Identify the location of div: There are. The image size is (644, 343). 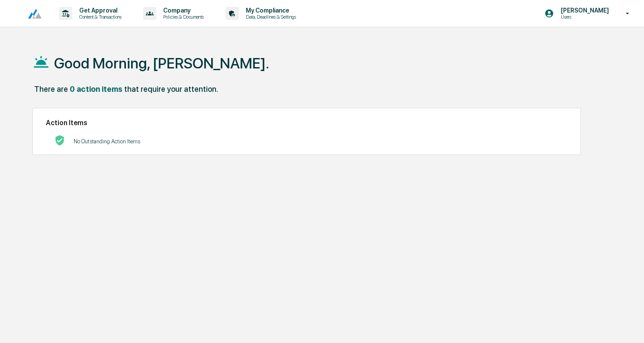
(51, 89).